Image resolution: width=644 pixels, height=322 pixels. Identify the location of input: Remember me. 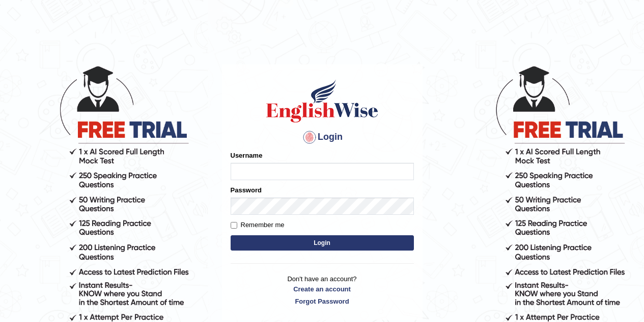
(234, 225).